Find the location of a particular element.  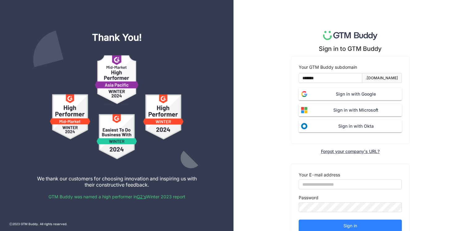

div: Your GTM Buddy subdomain is located at coordinates (350, 67).